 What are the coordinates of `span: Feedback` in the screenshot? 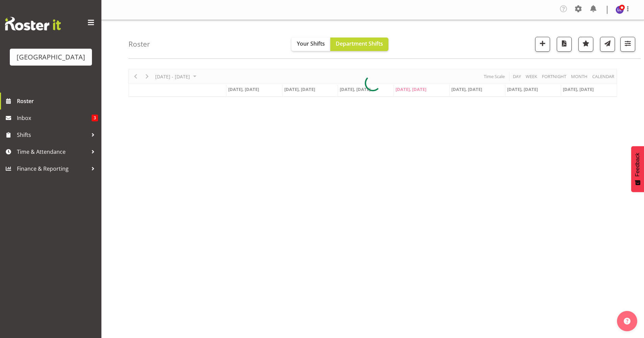 It's located at (637, 165).